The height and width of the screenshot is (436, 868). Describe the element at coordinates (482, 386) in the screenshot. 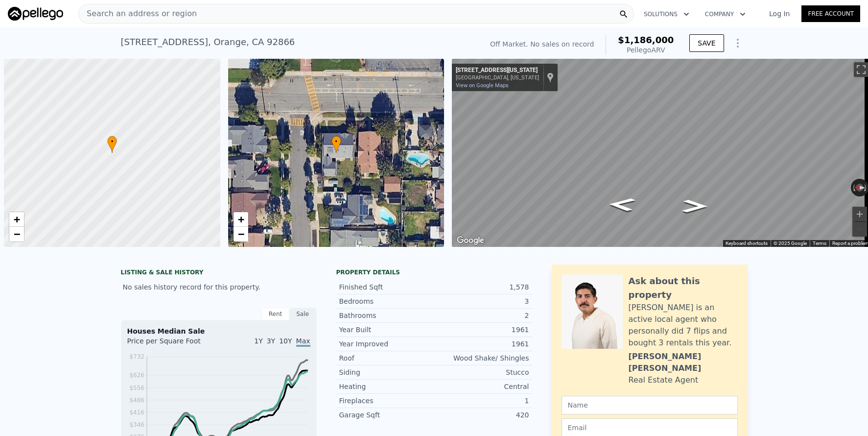

I see `div: Central` at that location.